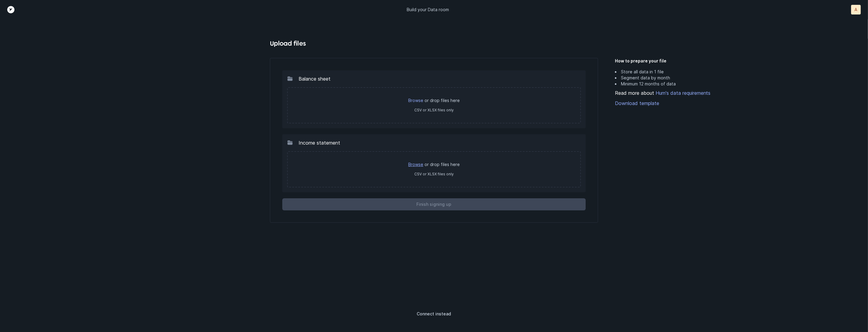 The width and height of the screenshot is (868, 332). Describe the element at coordinates (315, 79) in the screenshot. I see `p: Balance sheet` at that location.